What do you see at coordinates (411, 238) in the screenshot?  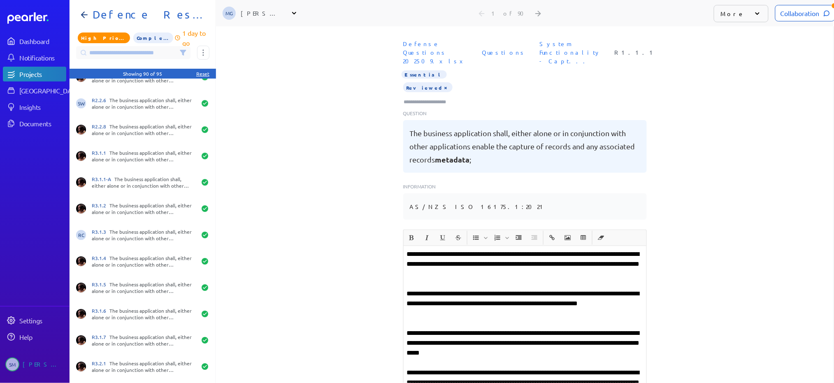 I see `span: Bold` at bounding box center [411, 238].